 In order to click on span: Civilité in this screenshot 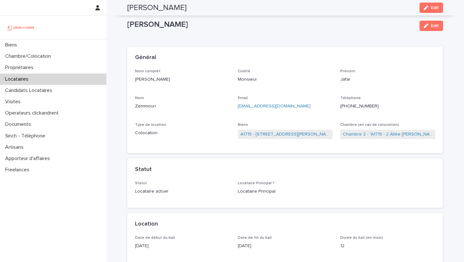, I will do `click(244, 71)`.